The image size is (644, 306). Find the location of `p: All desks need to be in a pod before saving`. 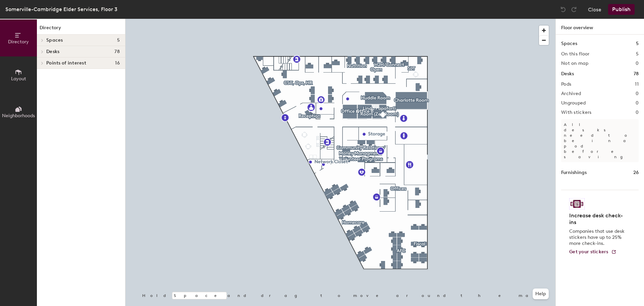

p: All desks need to be in a pod before saving is located at coordinates (600, 140).